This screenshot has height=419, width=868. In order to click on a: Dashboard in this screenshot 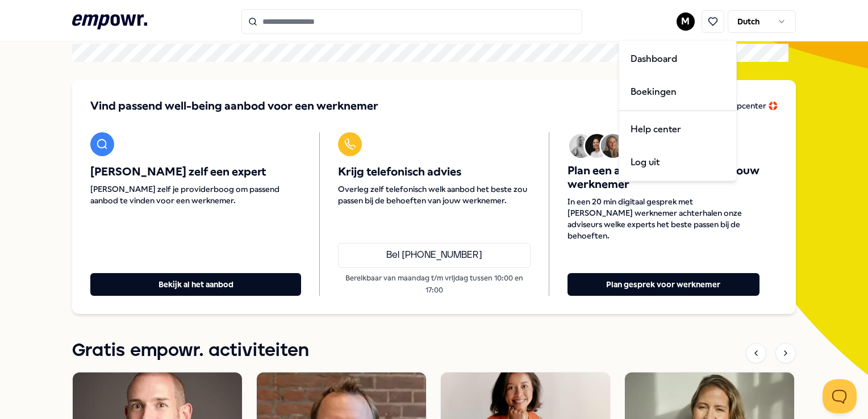, I will do `click(678, 59)`.